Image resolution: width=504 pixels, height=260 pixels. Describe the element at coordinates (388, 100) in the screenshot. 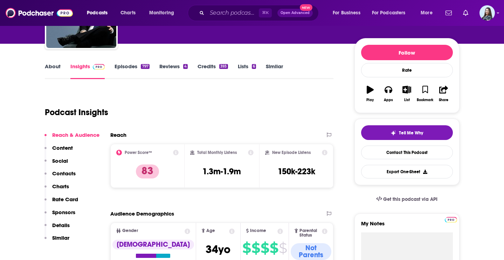

I see `div: Apps` at that location.